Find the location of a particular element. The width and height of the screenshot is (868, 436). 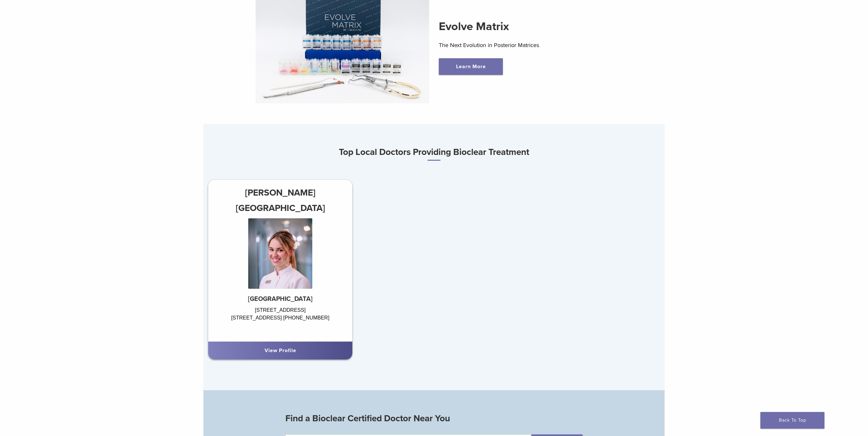

img: Dr. Mercedes Robles-Medina is located at coordinates (280, 253).